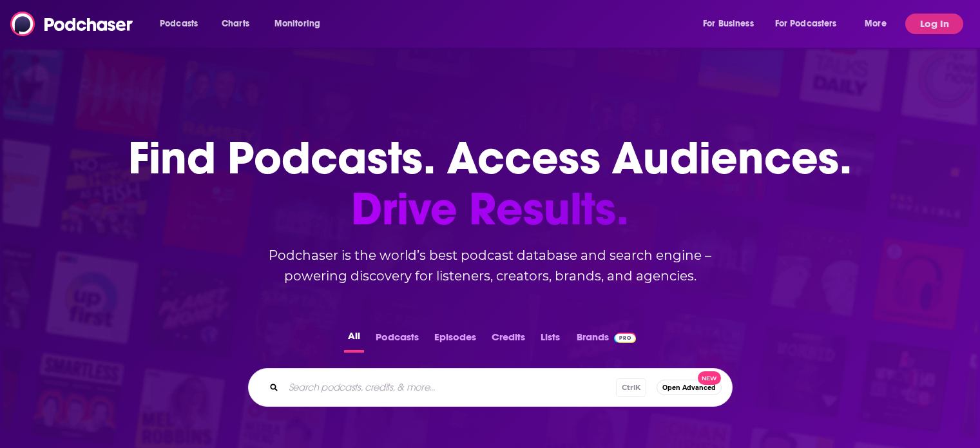  I want to click on div: Search podcasts, credits, & more..., so click(490, 388).